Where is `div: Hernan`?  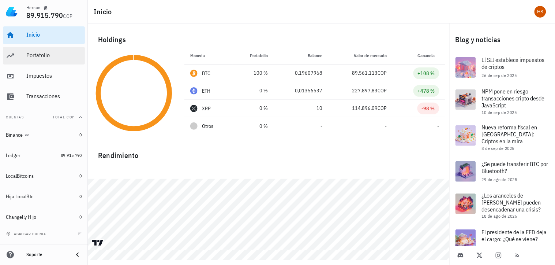
div: Hernan is located at coordinates (33, 8).